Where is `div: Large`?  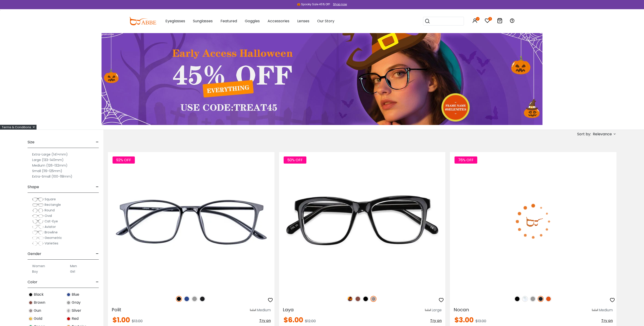
div: Large is located at coordinates (437, 310).